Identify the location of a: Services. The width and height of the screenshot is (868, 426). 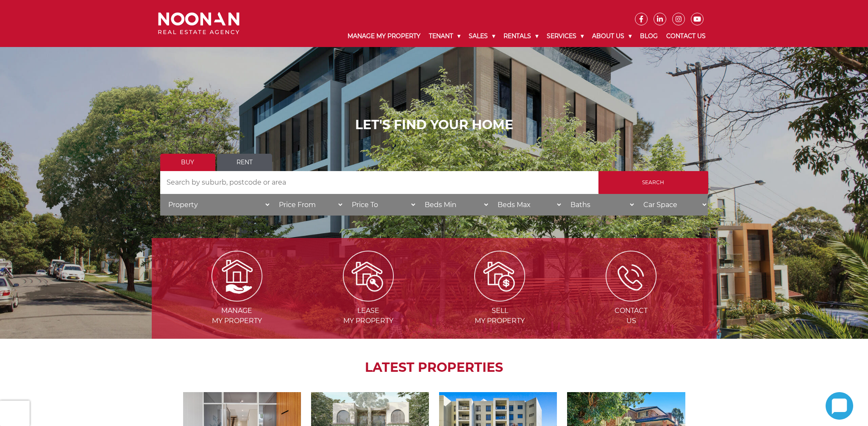
(565, 36).